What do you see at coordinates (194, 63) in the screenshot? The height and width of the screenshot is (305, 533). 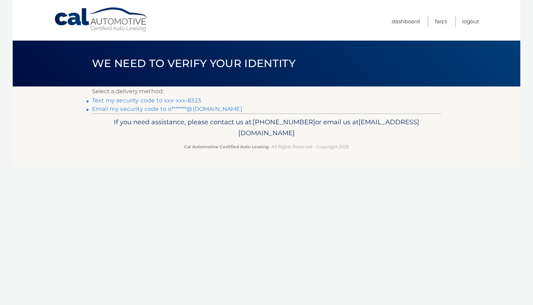 I see `span: We need to verify your identity` at bounding box center [194, 63].